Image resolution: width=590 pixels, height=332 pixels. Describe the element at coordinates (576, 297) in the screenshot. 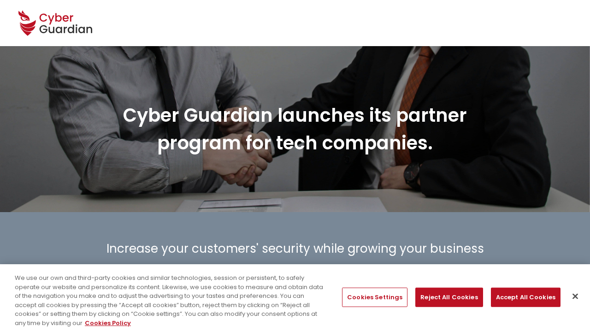

I see `button: Close` at that location.